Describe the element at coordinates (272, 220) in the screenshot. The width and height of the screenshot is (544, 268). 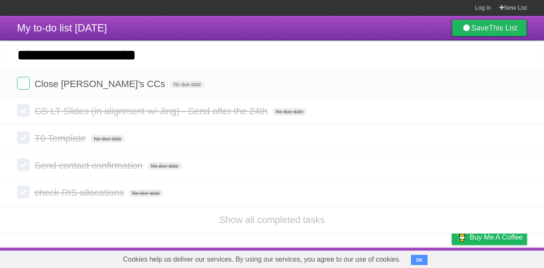
I see `a: Show all completed tasks` at that location.